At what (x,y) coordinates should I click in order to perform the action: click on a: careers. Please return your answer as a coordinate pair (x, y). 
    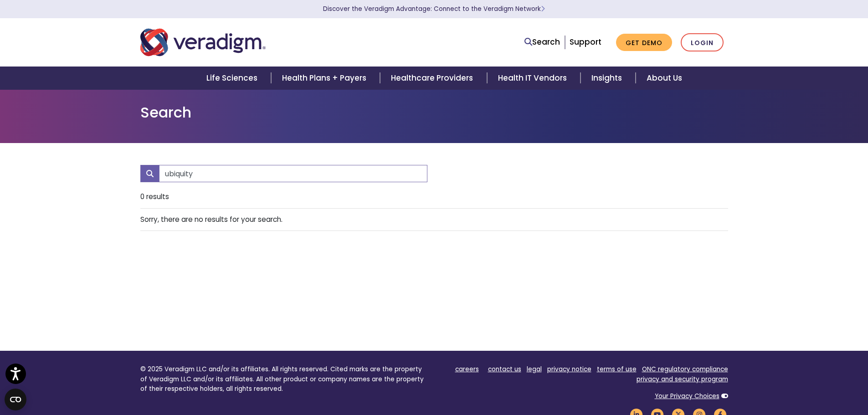
    Looking at the image, I should click on (467, 369).